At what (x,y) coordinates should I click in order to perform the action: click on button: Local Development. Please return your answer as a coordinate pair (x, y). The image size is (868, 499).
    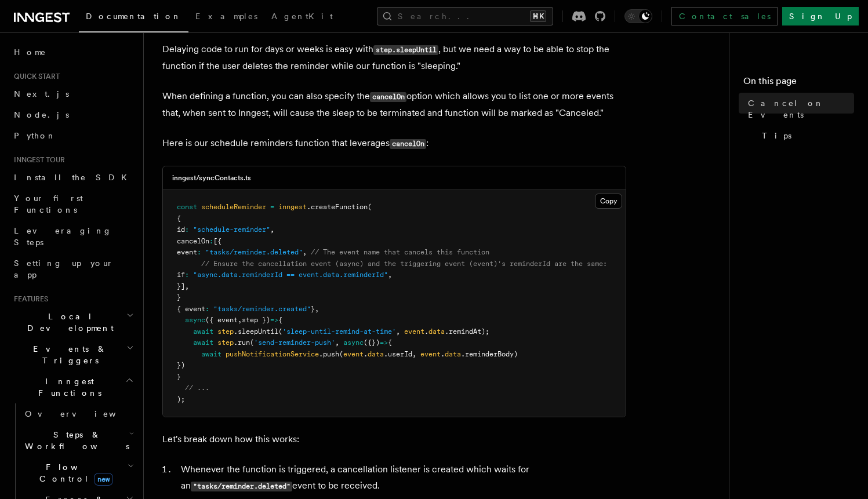
    Looking at the image, I should click on (73, 322).